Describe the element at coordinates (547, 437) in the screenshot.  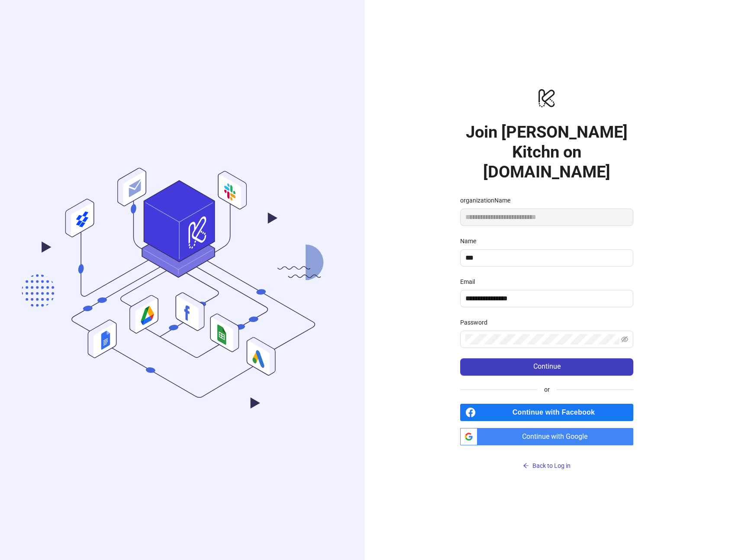
I see `a: Continue with Google` at that location.